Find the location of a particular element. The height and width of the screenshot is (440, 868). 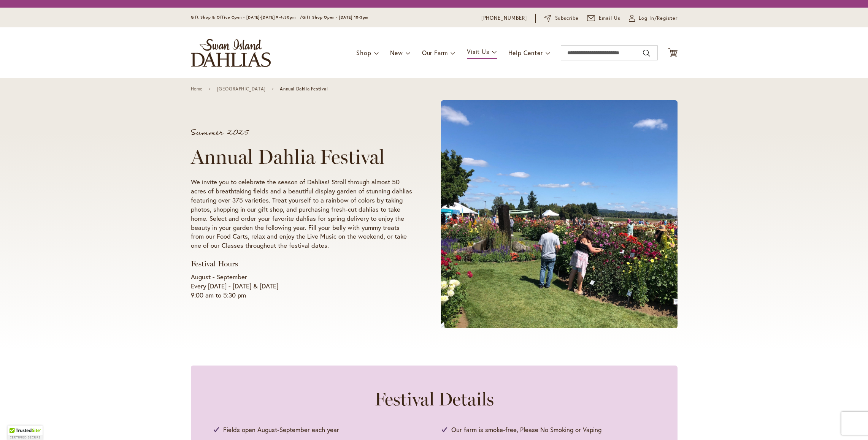

span: Our Farm is located at coordinates (434, 53).